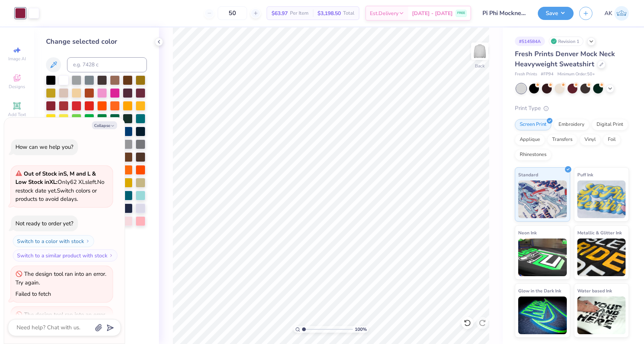  What do you see at coordinates (504, 13) in the screenshot?
I see `input: Untitled Design` at bounding box center [504, 13].